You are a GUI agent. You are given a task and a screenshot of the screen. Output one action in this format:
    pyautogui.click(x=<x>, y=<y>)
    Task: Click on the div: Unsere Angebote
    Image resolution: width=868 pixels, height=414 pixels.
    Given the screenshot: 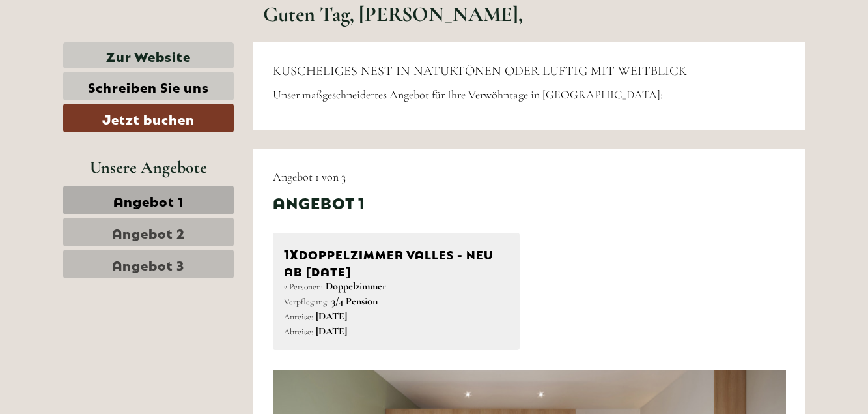 What is the action you would take?
    pyautogui.click(x=149, y=167)
    